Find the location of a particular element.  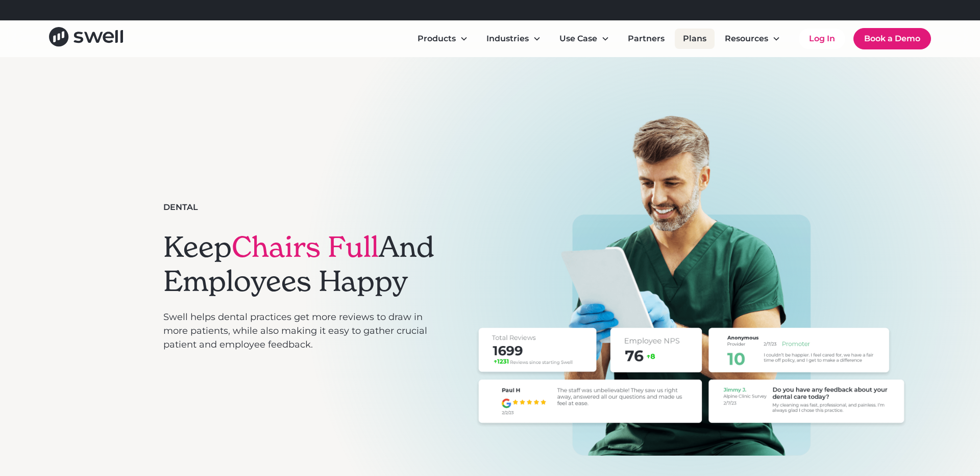

a: Book a Demo is located at coordinates (892, 39).